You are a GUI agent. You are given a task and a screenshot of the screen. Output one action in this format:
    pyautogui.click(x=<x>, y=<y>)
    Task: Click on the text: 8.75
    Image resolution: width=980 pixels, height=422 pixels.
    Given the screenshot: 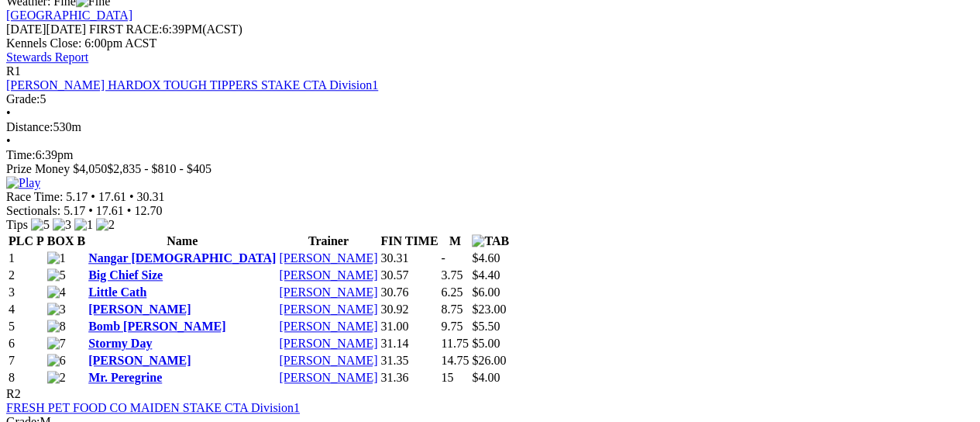 What is the action you would take?
    pyautogui.click(x=452, y=308)
    